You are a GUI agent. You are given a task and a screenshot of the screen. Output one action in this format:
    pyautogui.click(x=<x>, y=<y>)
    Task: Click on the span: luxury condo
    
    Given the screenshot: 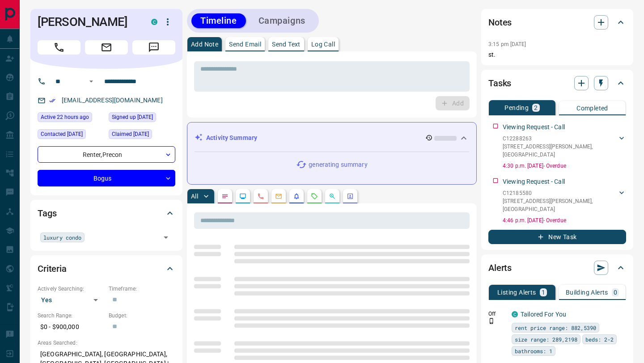 What is the action you would take?
    pyautogui.click(x=62, y=238)
    